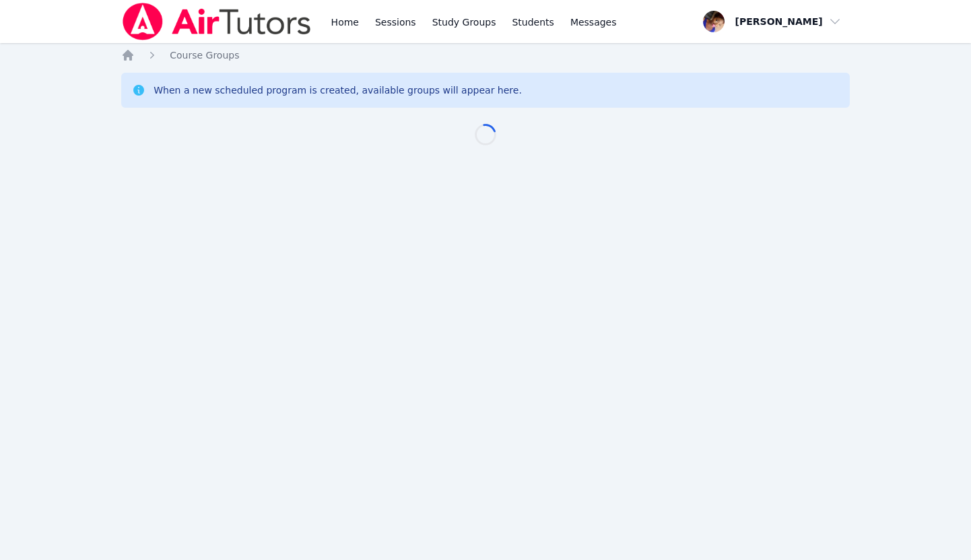  Describe the element at coordinates (486, 55) in the screenshot. I see `nav: Breadcrumb` at that location.